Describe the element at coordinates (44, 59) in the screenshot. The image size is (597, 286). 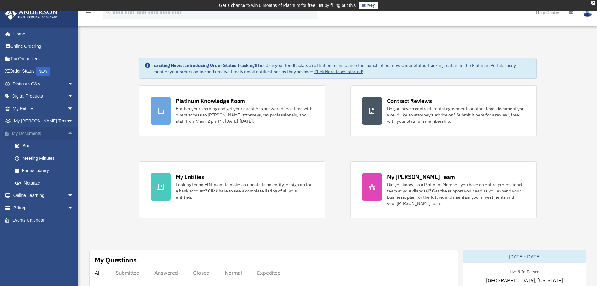
I see `a: Tax Organizers` at that location.